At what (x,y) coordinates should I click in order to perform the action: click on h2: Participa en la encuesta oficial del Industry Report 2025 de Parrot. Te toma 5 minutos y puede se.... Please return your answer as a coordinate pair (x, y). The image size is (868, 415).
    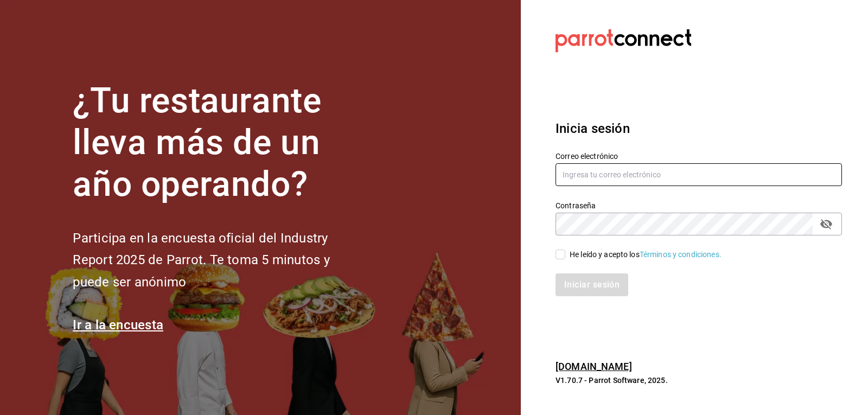
    Looking at the image, I should click on (219, 261).